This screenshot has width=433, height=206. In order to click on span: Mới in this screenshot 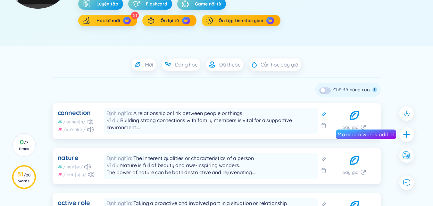, I will do `click(149, 64)`.